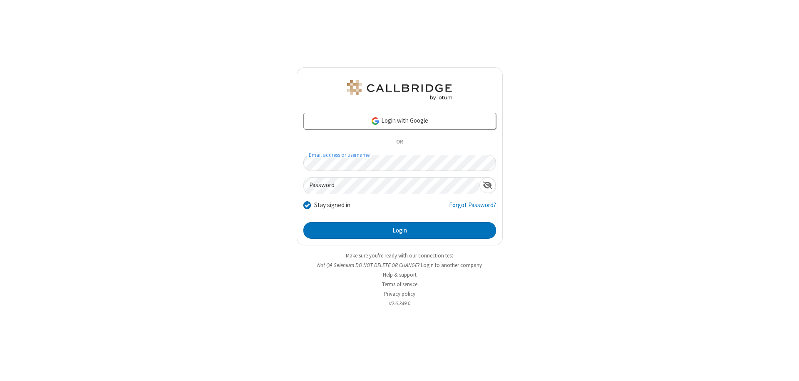  What do you see at coordinates (392, 186) in the screenshot?
I see `input: Password` at bounding box center [392, 186].